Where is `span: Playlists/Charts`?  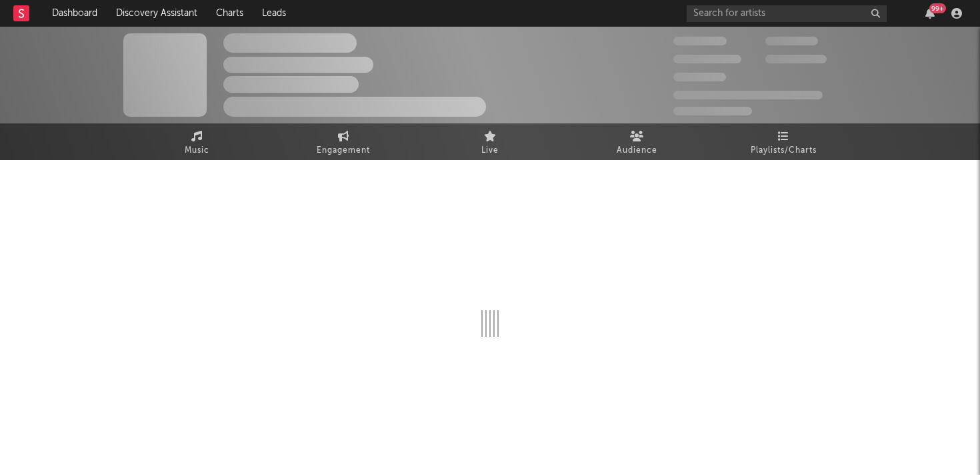 span: Playlists/Charts is located at coordinates (783, 151).